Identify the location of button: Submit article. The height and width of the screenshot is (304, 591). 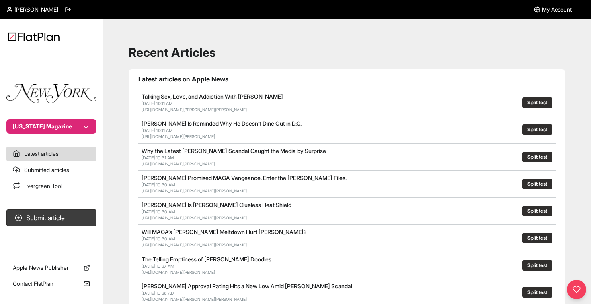
(51, 218).